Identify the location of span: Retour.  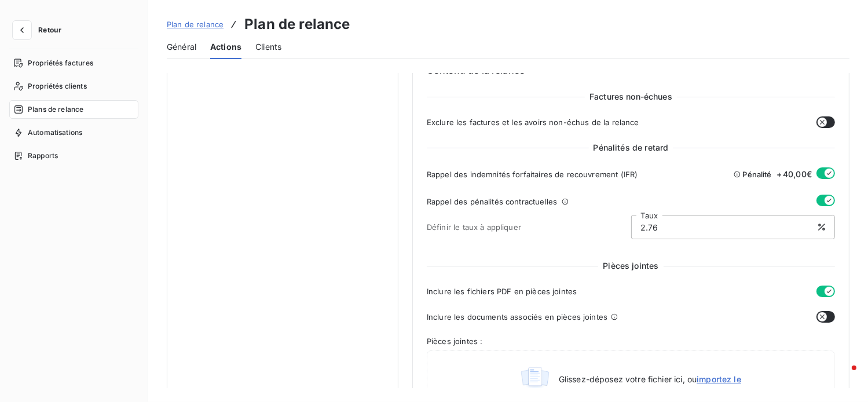
(50, 30).